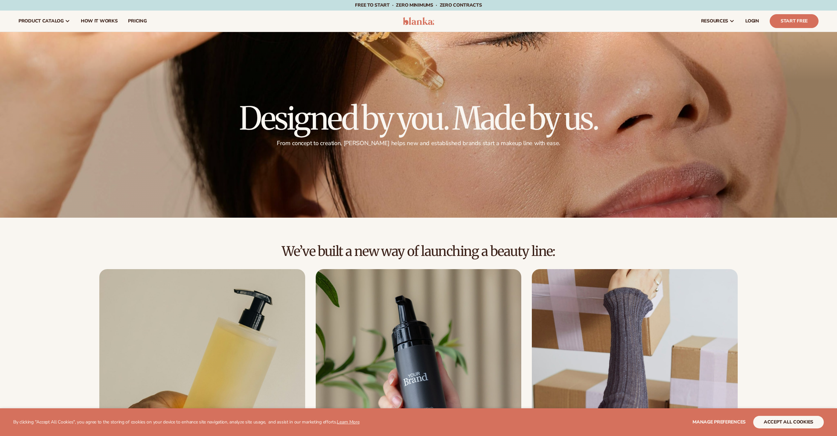 The height and width of the screenshot is (436, 837). What do you see at coordinates (99, 21) in the screenshot?
I see `span: How It Works` at bounding box center [99, 21].